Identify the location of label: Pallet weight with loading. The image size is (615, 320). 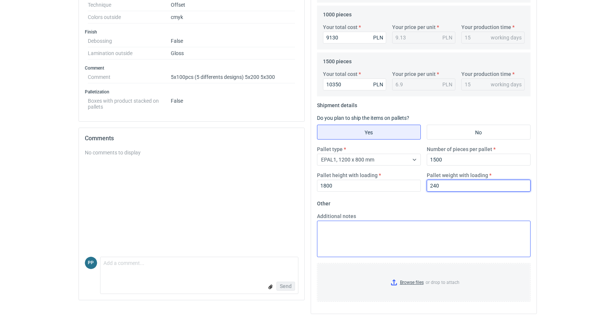
(457, 175).